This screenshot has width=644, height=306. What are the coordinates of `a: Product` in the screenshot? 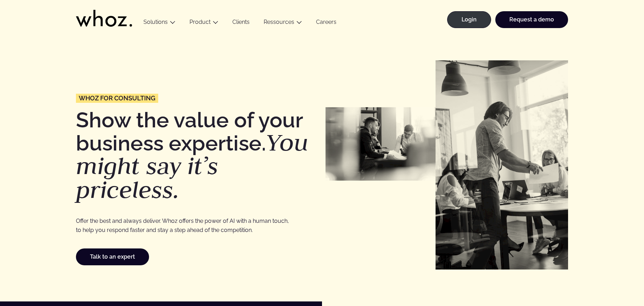 It's located at (200, 22).